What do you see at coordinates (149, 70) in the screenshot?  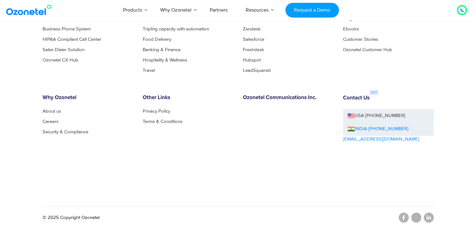 I see `a: Travel` at bounding box center [149, 70].